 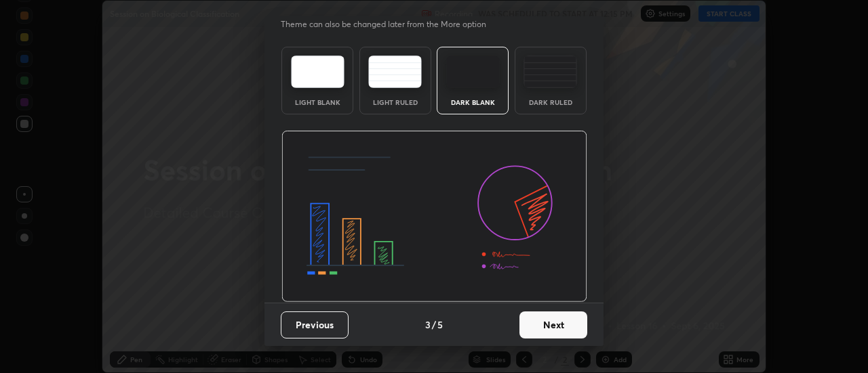 I want to click on button: Previous, so click(x=314, y=325).